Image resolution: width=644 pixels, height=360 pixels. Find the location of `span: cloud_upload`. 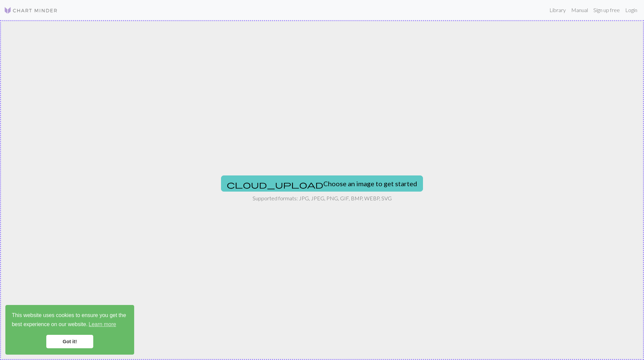

span: cloud_upload is located at coordinates (275, 185).